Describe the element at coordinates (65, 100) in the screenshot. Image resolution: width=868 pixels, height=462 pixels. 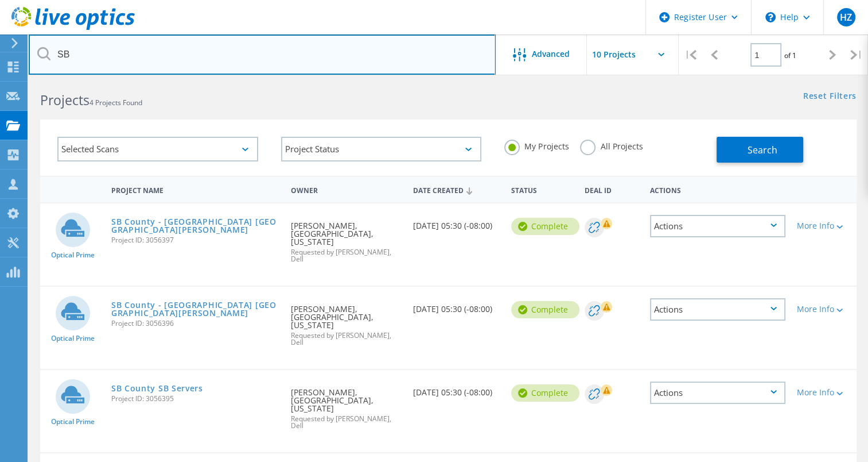
I see `b: Projects` at that location.